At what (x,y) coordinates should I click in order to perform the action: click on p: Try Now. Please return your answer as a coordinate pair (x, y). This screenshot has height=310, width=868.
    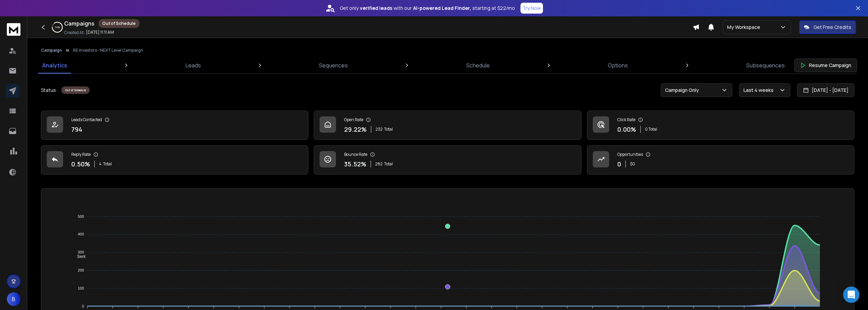
    Looking at the image, I should click on (532, 8).